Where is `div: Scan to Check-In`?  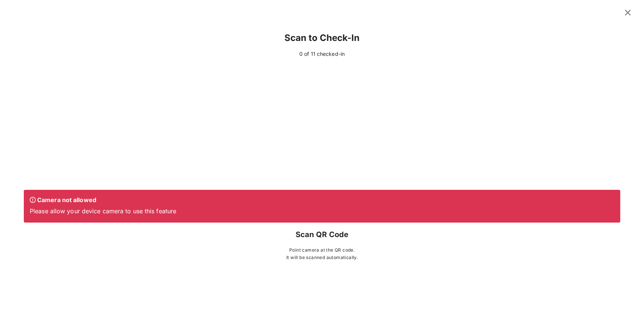 div: Scan to Check-In is located at coordinates (322, 38).